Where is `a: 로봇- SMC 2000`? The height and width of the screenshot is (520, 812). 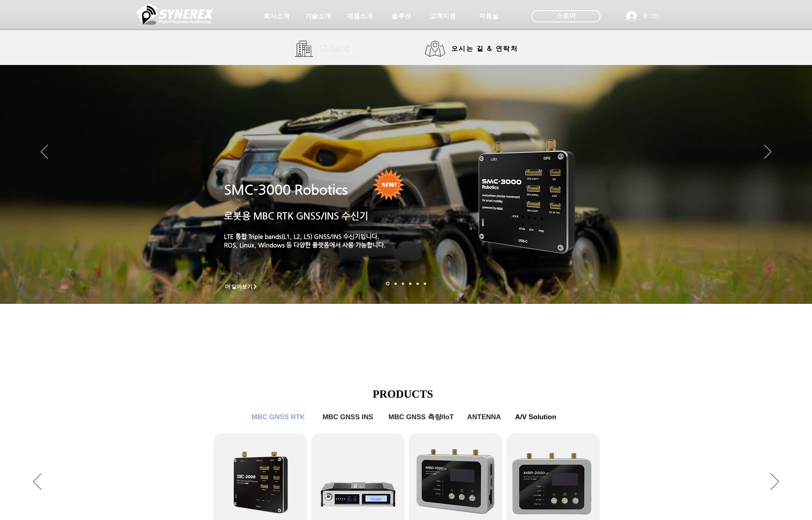
a: 로봇- SMC 2000 is located at coordinates (388, 283).